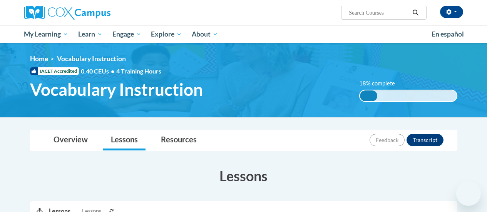  I want to click on span: 0.40 CEUs, so click(99, 71).